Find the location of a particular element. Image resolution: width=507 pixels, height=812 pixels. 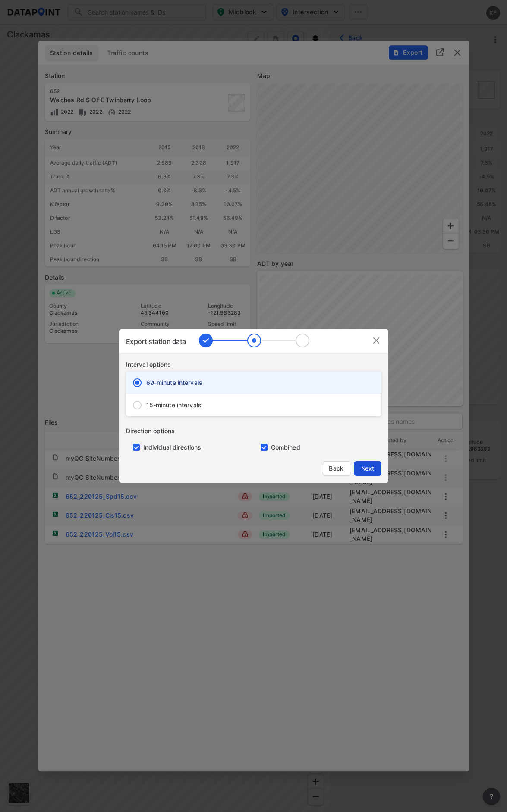

img: AXHlEvdr0APnAAAAAElFTkSuQmCC is located at coordinates (254, 341).